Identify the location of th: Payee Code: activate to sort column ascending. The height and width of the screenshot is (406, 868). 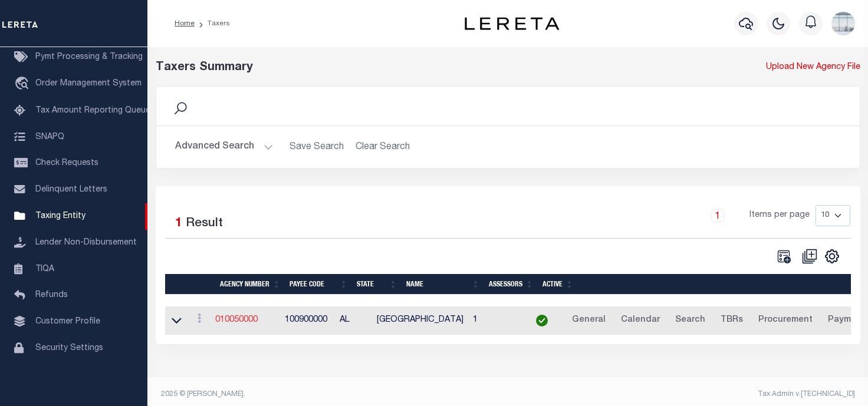
(318, 284).